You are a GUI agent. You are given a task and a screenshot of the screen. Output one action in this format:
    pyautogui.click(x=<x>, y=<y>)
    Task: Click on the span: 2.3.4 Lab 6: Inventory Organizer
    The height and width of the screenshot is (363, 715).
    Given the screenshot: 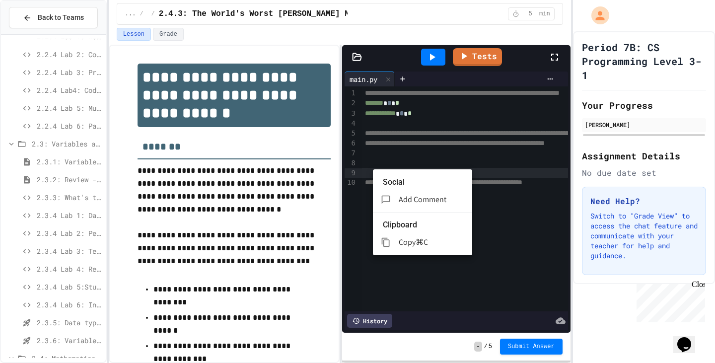 What is the action you would take?
    pyautogui.click(x=69, y=304)
    